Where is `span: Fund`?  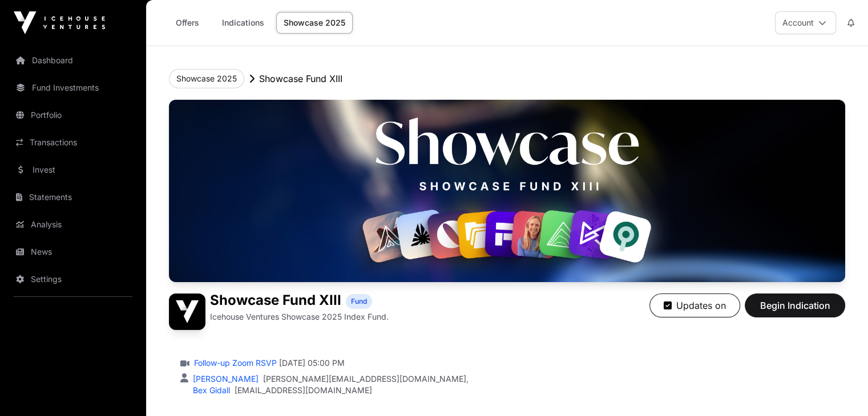 span: Fund is located at coordinates (359, 302).